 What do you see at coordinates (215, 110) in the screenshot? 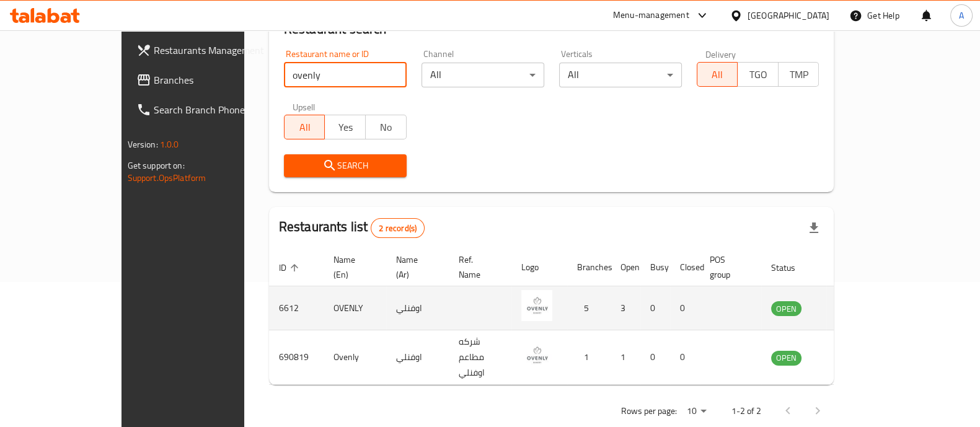
I see `span: Search Branch Phone` at bounding box center [215, 110].